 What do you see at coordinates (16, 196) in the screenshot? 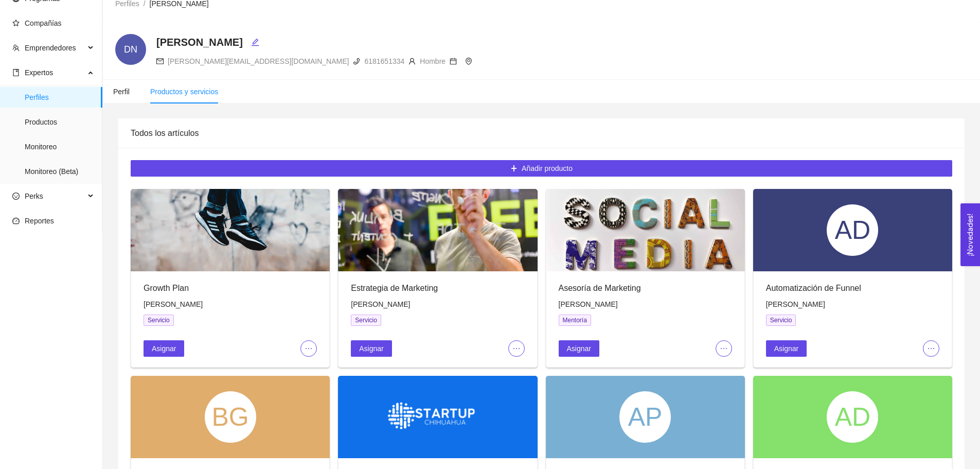
I see `span: smile` at bounding box center [16, 196].